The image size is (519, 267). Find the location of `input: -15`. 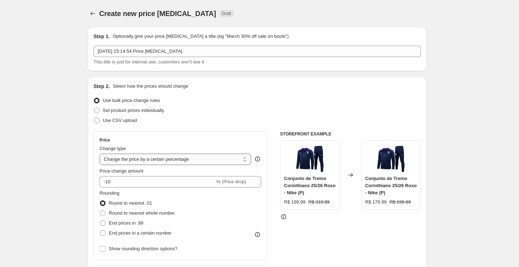

input: -15 is located at coordinates (157, 182).